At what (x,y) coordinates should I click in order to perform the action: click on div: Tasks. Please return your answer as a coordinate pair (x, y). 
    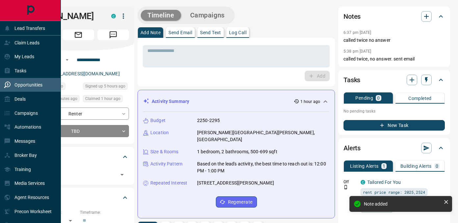
    Looking at the image, I should click on (394, 80).